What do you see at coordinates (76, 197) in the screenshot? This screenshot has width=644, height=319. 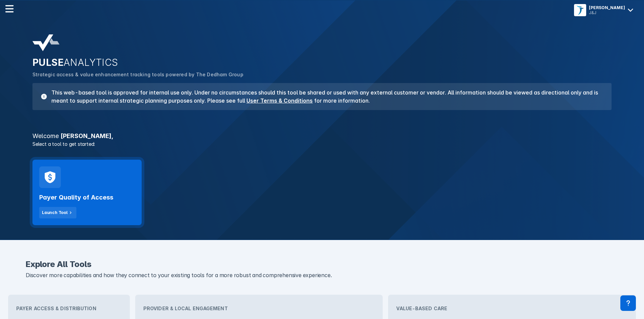 I see `h2: Payer Quality of Access` at bounding box center [76, 197].